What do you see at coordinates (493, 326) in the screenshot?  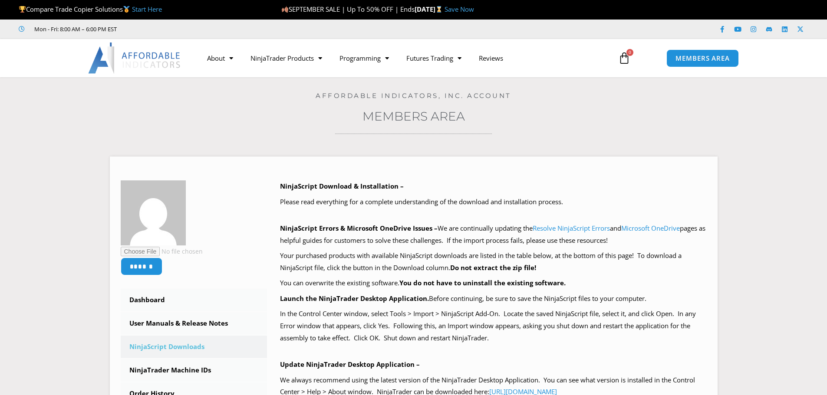 I see `p: In the Control Center window, select Tools > Import > NinjaScript Add-On. Locate the saved NinjaS...` at bounding box center [493, 326].